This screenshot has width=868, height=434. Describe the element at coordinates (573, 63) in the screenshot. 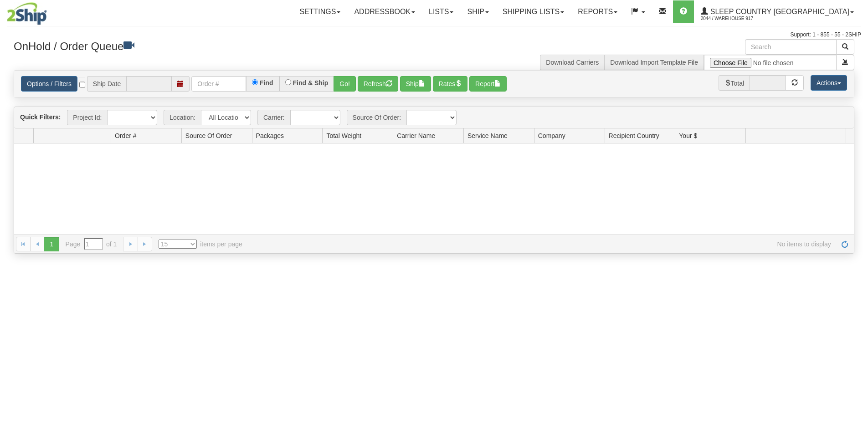

I see `a: Download Carriers` at that location.